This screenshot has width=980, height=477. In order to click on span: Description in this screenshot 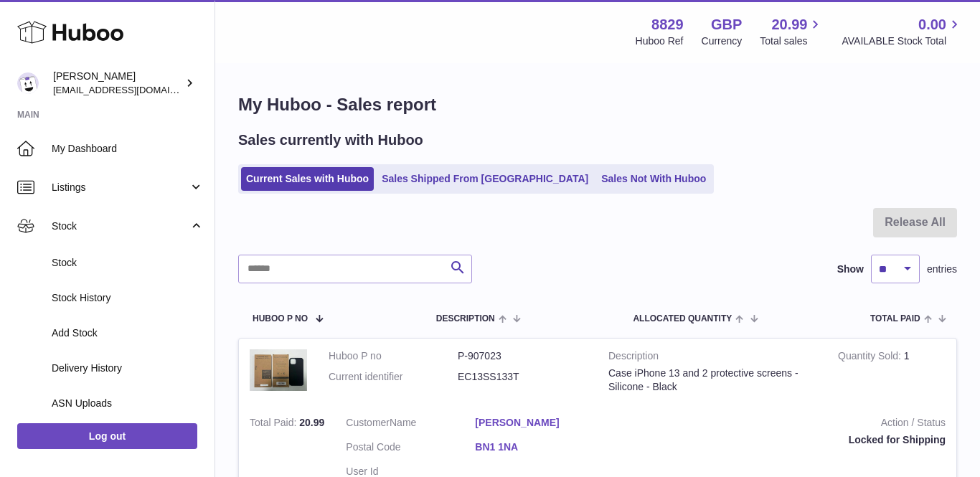, I will do `click(465, 319)`.